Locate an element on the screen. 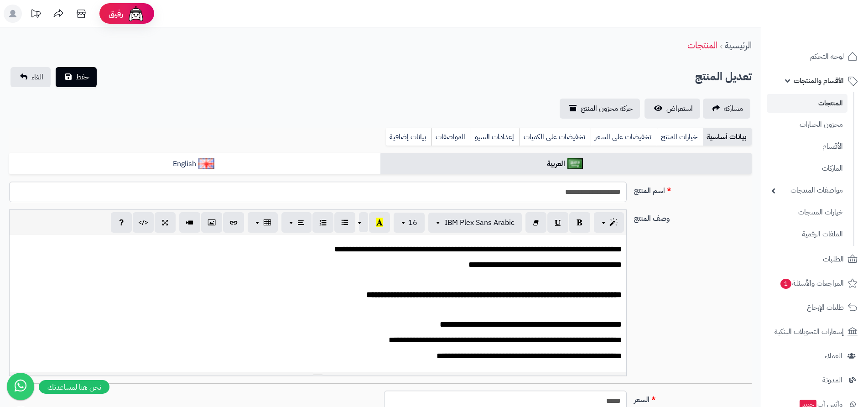 The width and height of the screenshot is (868, 407). span: لوحة التحكم is located at coordinates (828, 56).